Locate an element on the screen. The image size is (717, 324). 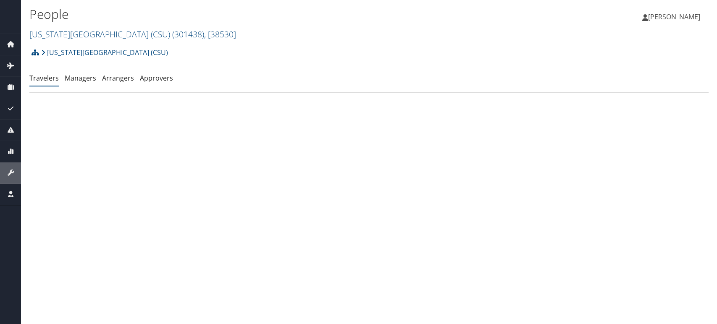
a: Managers is located at coordinates (80, 78).